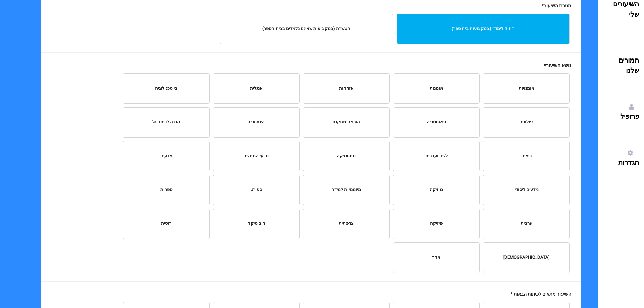 This screenshot has width=644, height=308. Describe the element at coordinates (526, 122) in the screenshot. I see `div: ביולוגיה` at that location.